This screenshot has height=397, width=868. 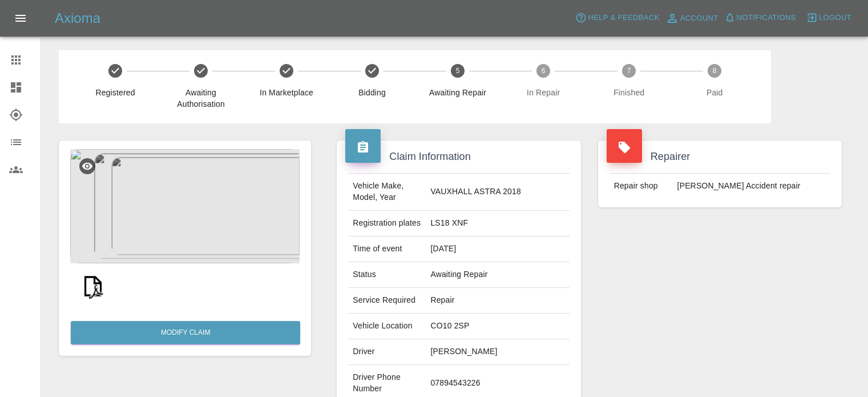 What do you see at coordinates (829, 18) in the screenshot?
I see `button: Logout` at bounding box center [829, 18].